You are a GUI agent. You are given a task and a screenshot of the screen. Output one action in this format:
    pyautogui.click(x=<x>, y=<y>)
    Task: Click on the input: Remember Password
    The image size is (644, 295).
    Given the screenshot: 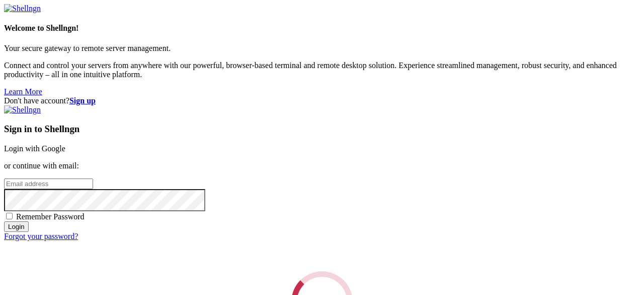 What is the action you would take?
    pyautogui.click(x=9, y=216)
    